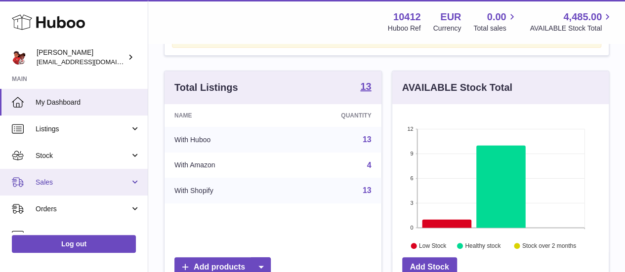 This screenshot has height=272, width=625. What do you see at coordinates (548, 246) in the screenshot?
I see `text: Stock over 2 months` at bounding box center [548, 246].